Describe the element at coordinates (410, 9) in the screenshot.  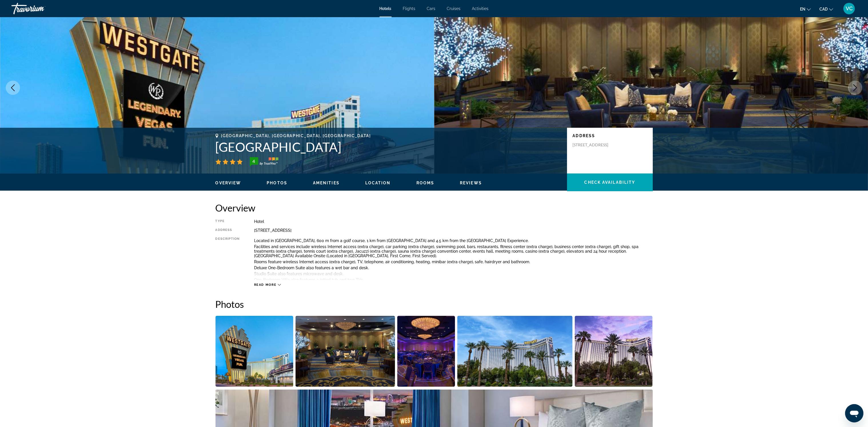
I see `a: Flights` at that location.